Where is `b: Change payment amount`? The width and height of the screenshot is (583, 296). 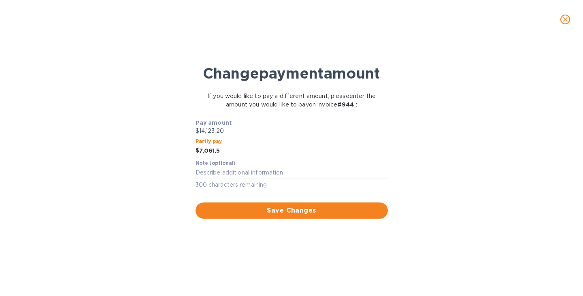
b: Change payment amount is located at coordinates (292, 73).